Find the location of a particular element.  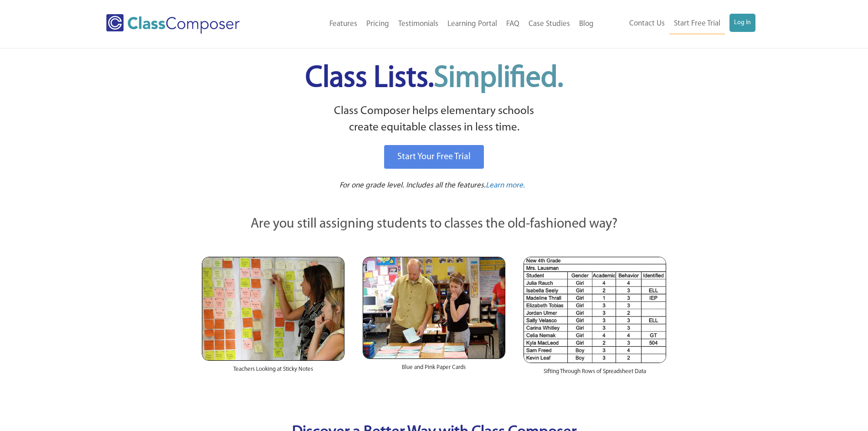

img: Teachers Looking at Sticky Notes is located at coordinates (273, 308).